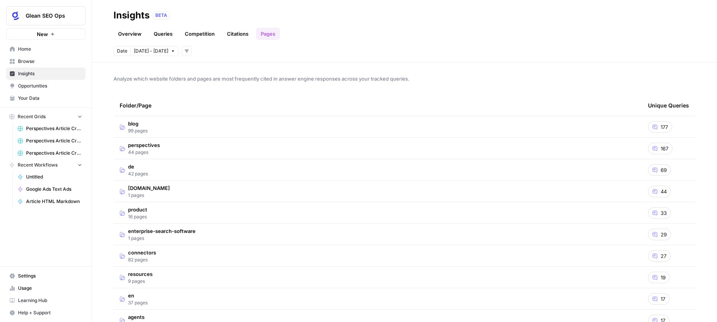  I want to click on span: New, so click(42, 34).